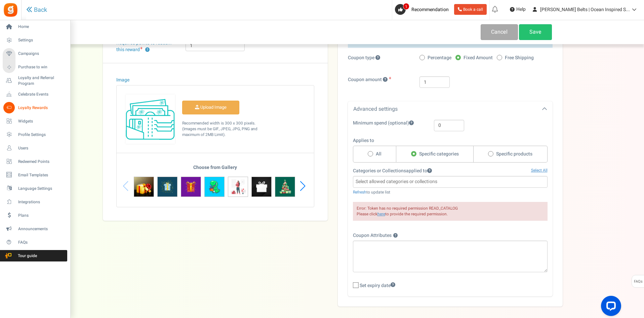 This screenshot has width=644, height=318. Describe the element at coordinates (520, 58) in the screenshot. I see `span: Free Shipping` at that location.